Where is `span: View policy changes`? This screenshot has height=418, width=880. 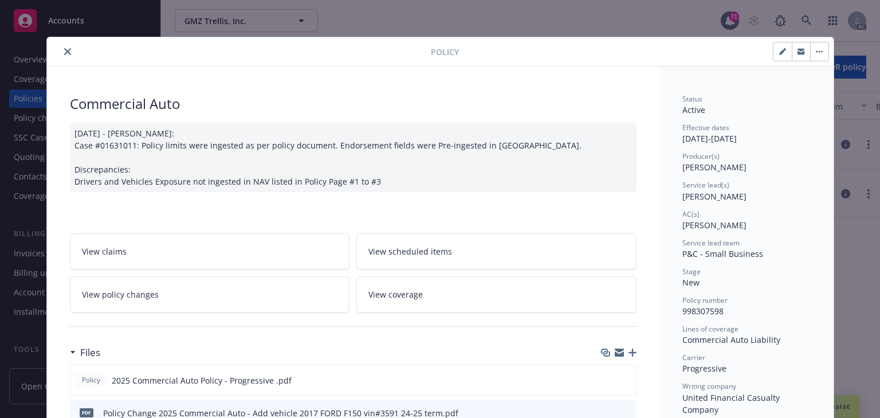
span: View policy changes is located at coordinates (120, 294).